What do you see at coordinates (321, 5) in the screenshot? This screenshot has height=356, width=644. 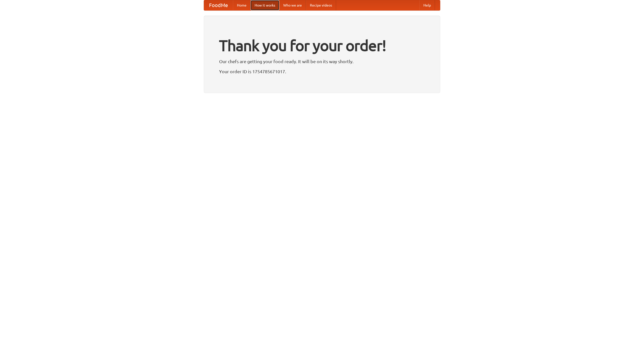 I see `a: Recipe videos` at bounding box center [321, 5].